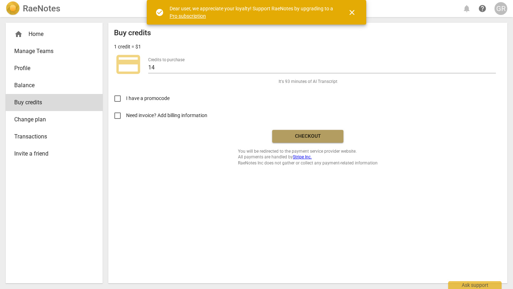 Image resolution: width=513 pixels, height=289 pixels. What do you see at coordinates (41, 9) in the screenshot?
I see `h2: RaeNotes` at bounding box center [41, 9].